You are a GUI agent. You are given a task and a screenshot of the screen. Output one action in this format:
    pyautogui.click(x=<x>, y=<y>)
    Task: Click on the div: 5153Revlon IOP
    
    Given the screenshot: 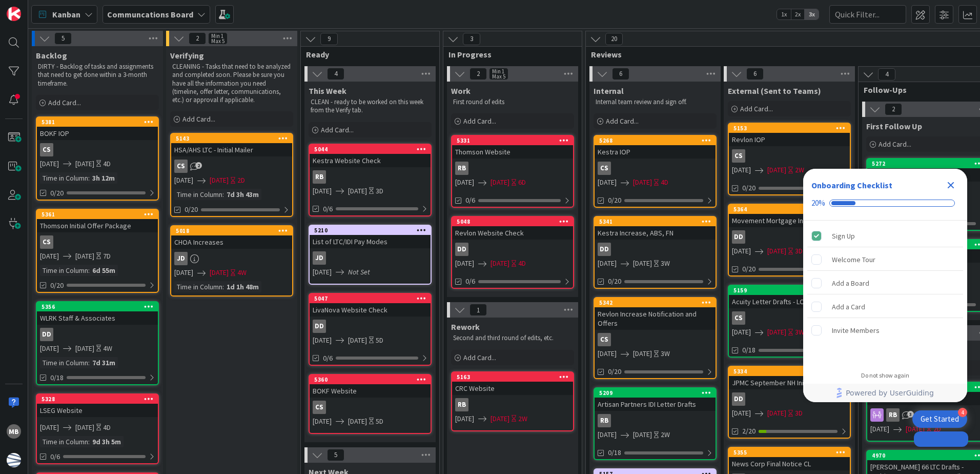 What is the action you would take?
    pyautogui.click(x=789, y=135)
    